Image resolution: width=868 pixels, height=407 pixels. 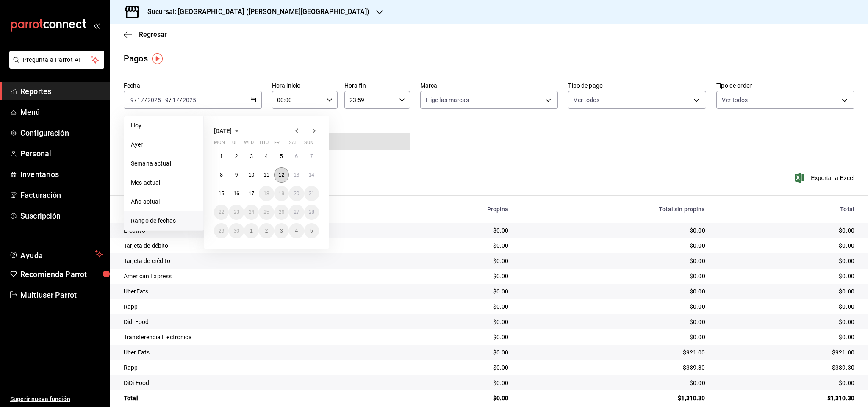 What do you see at coordinates (312, 193) in the screenshot?
I see `button: September 21, 2025` at bounding box center [312, 193].